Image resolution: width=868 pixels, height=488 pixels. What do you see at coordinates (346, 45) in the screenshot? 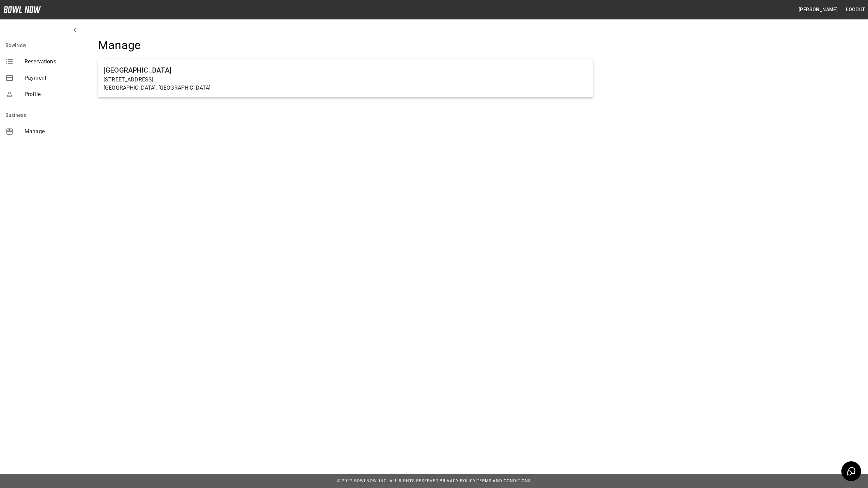
I see `h4: Manage` at bounding box center [346, 45].